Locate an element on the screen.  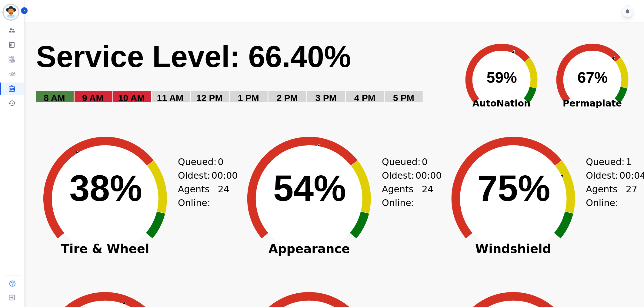
text: 54% is located at coordinates (309, 188).